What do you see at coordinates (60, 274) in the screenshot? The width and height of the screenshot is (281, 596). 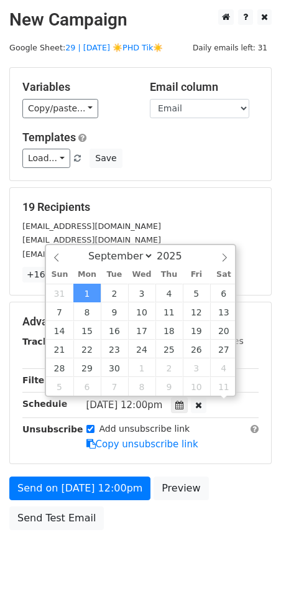 I see `span: Sun` at bounding box center [60, 274].